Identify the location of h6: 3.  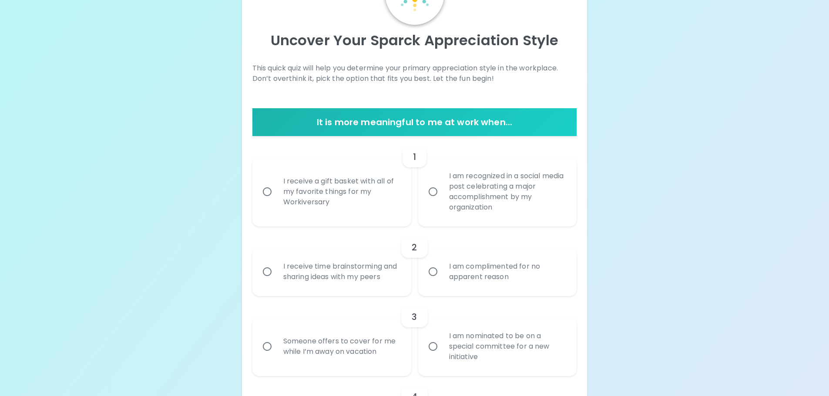
(414, 317).